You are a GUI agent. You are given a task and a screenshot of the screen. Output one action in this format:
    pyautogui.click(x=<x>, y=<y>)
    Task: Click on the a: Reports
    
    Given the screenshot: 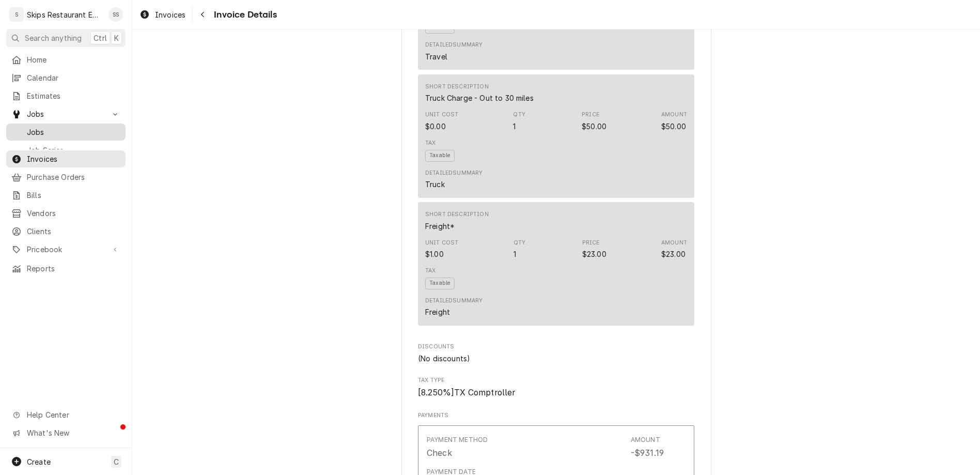 What is the action you would take?
    pyautogui.click(x=65, y=268)
    